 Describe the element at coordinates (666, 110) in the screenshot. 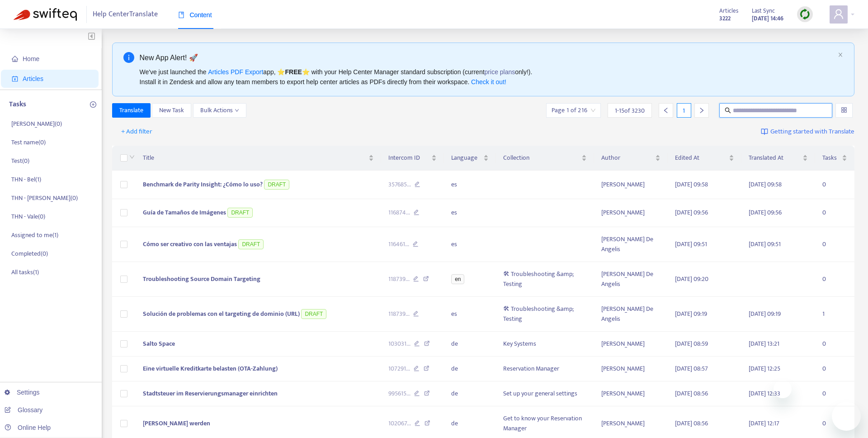

I see `span: left` at that location.